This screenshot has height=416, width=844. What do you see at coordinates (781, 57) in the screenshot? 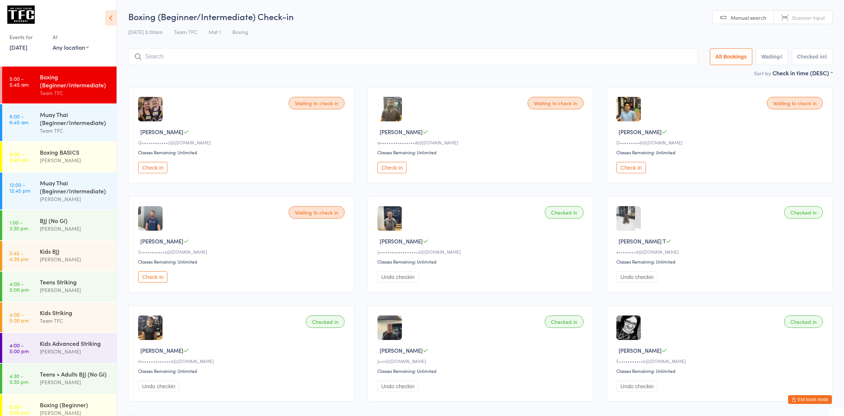
I see `div: 4` at bounding box center [781, 57].